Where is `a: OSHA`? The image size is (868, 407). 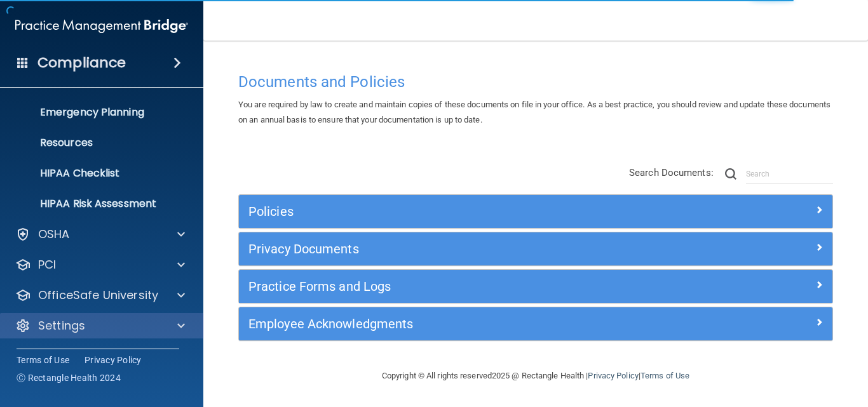 a: OSHA is located at coordinates (100, 234).